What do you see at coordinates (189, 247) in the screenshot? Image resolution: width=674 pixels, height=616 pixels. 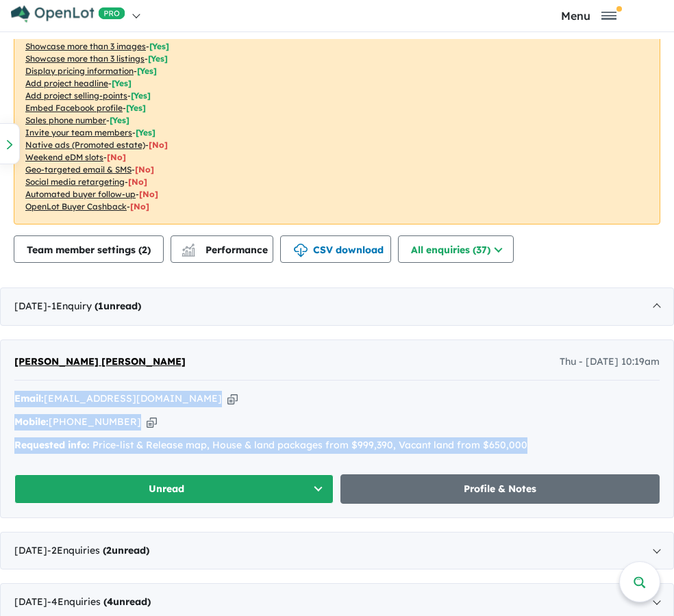 I see `img: line-chart.svg` at bounding box center [189, 247].